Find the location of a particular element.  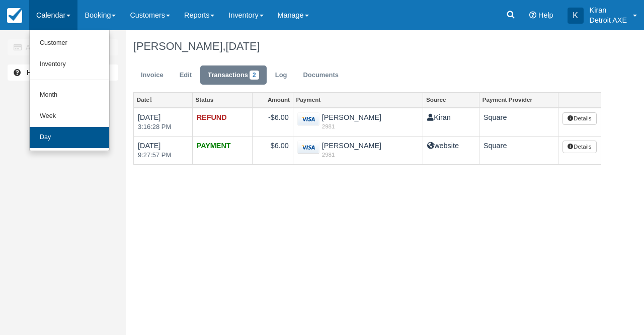

a: Amount is located at coordinates (273, 100).